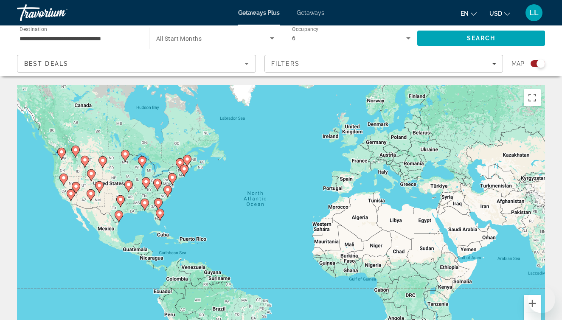  Describe the element at coordinates (294, 38) in the screenshot. I see `span: 6` at that location.